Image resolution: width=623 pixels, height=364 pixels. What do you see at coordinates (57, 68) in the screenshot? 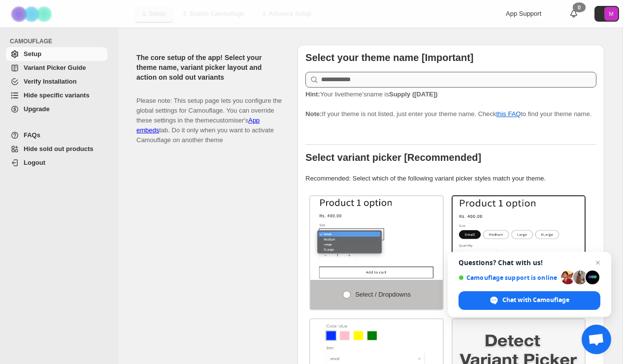
I see `a: Variant Picker Guide` at bounding box center [57, 68].